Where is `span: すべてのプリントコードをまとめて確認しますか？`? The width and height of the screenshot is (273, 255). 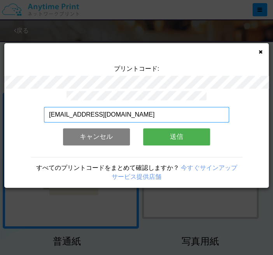
span: すべてのプリントコードをまとめて確認しますか？ is located at coordinates (108, 168).